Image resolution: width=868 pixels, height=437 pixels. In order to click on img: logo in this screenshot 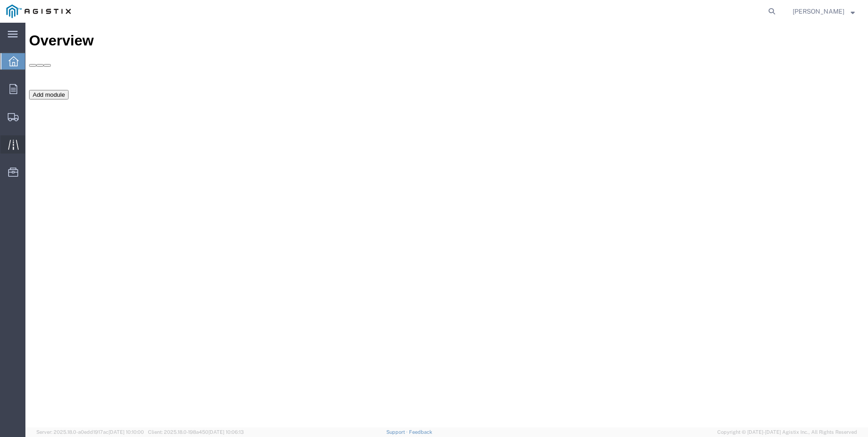, I will do `click(39, 11)`.